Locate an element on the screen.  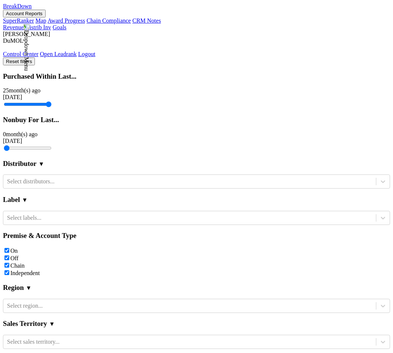
h3: Distributor is located at coordinates (20, 164).